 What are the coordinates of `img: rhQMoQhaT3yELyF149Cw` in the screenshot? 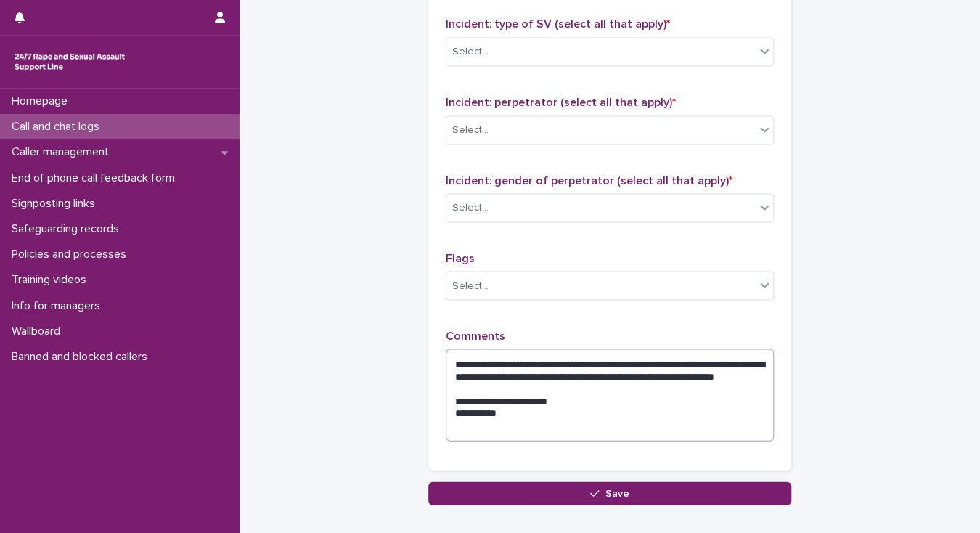 It's located at (70, 62).